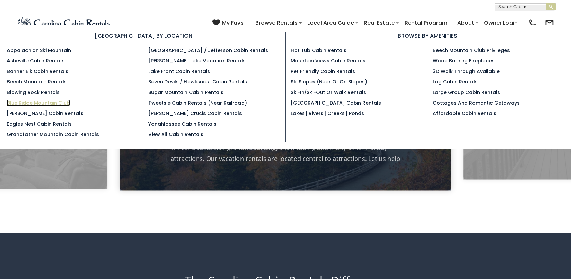  What do you see at coordinates (37, 82) in the screenshot?
I see `a: Beech Mountain Rentals` at bounding box center [37, 82].